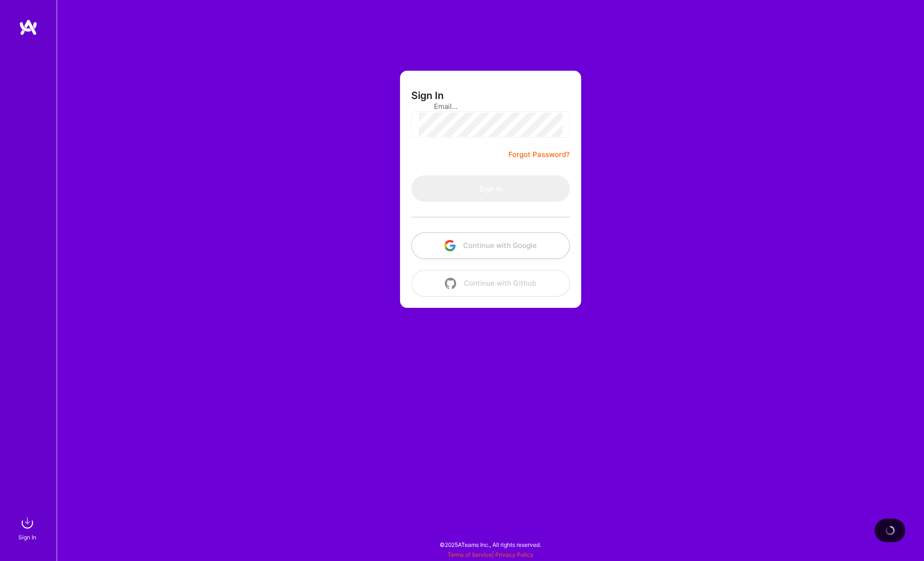 The width and height of the screenshot is (924, 561). I want to click on img: logo, so click(29, 27).